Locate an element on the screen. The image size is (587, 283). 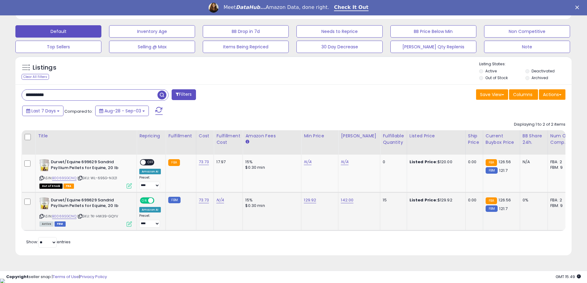
label: Out of Stock is located at coordinates (496, 78).